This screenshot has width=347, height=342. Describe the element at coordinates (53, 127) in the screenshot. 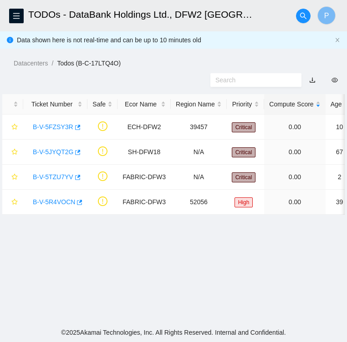

I see `a: B-V-5FZSY3R` at that location.